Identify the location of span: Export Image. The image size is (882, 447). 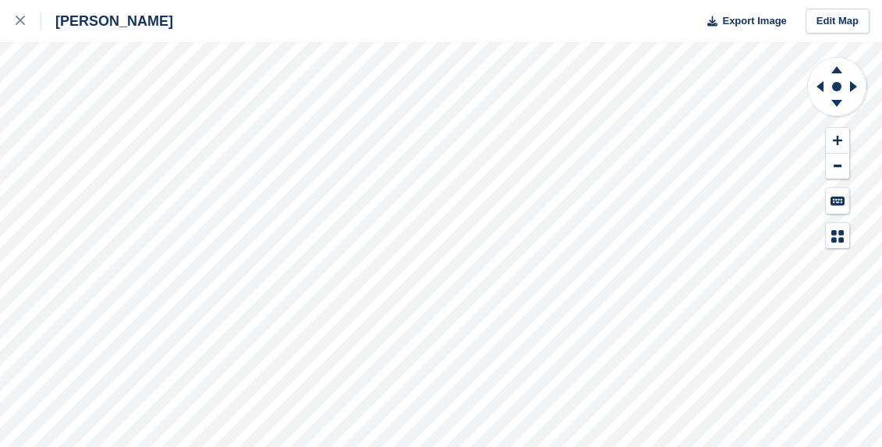
(754, 21).